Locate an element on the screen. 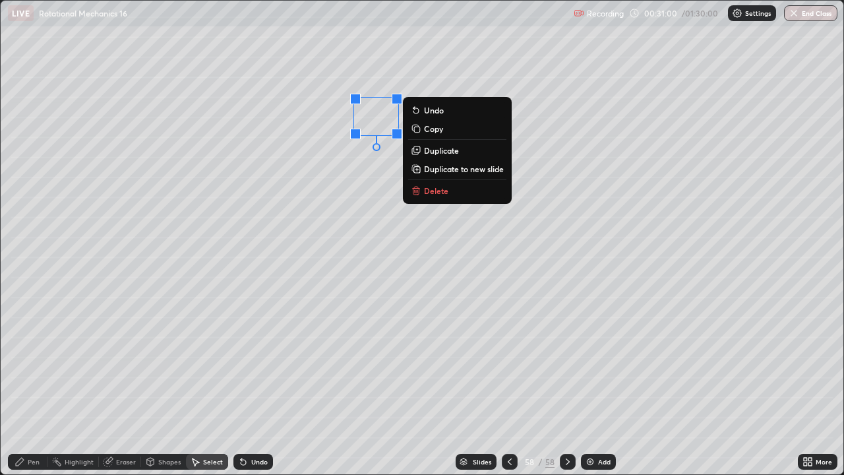 This screenshot has height=475, width=844. div: Highlight is located at coordinates (79, 462).